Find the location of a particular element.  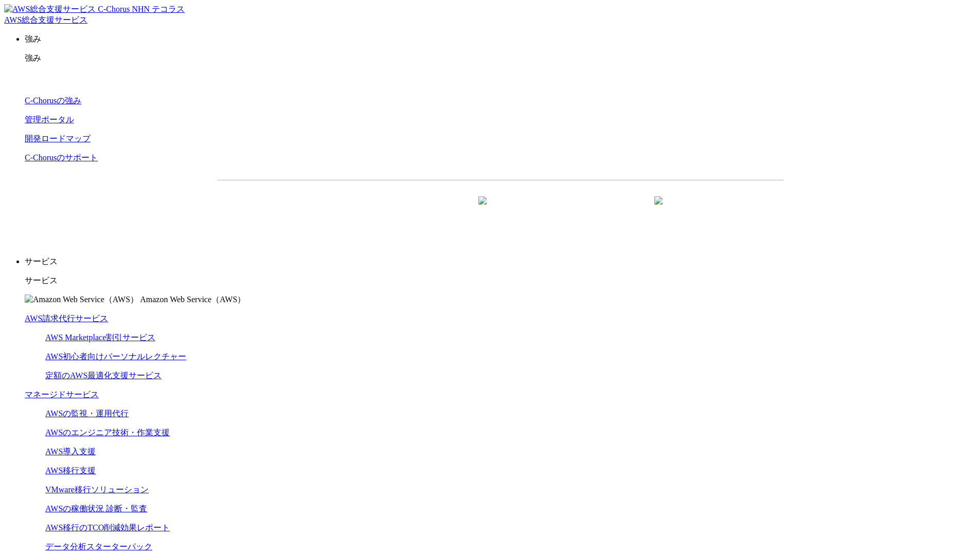

a: AWS総合支援サービス C-Chorus NHN テコラスAWS総合支援サービス is located at coordinates (94, 15).